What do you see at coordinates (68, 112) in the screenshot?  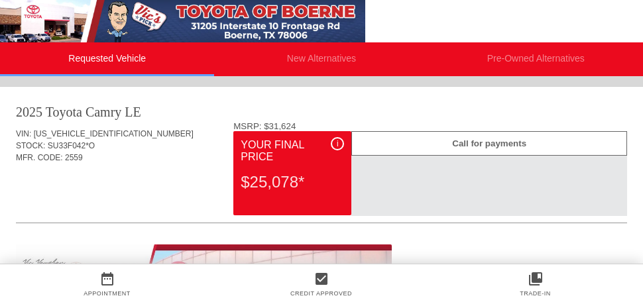 I see `div: 2025 Toyota Camry` at bounding box center [68, 112].